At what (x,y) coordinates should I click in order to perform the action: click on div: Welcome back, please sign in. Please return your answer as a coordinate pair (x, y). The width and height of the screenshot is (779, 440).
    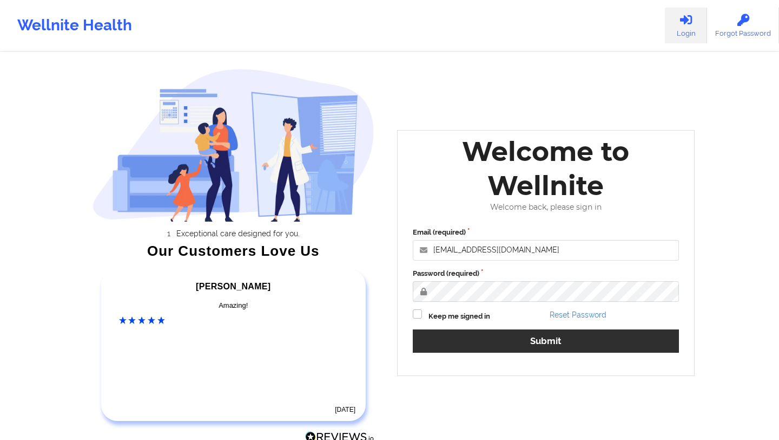
    Looking at the image, I should click on (546, 207).